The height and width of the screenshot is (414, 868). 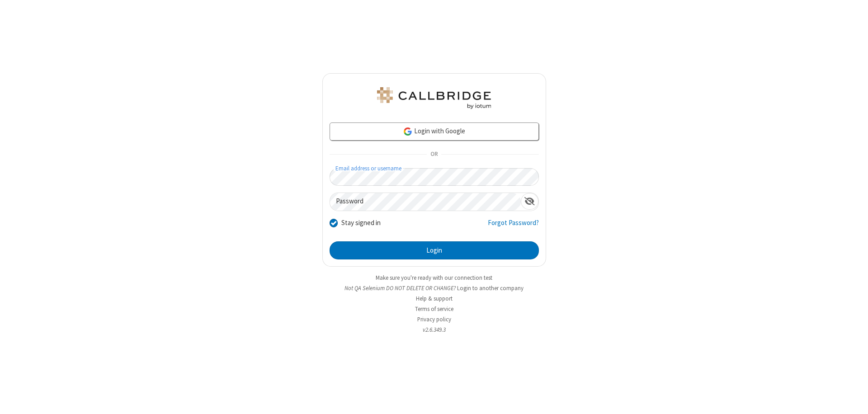 I want to click on a: Terms of service, so click(x=434, y=309).